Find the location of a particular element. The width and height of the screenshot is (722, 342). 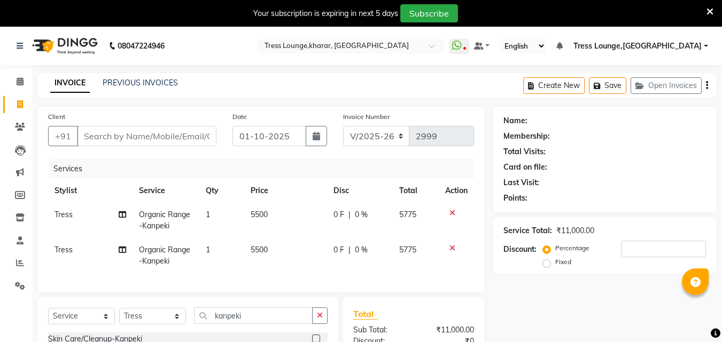

span: Total is located at coordinates (365, 314).